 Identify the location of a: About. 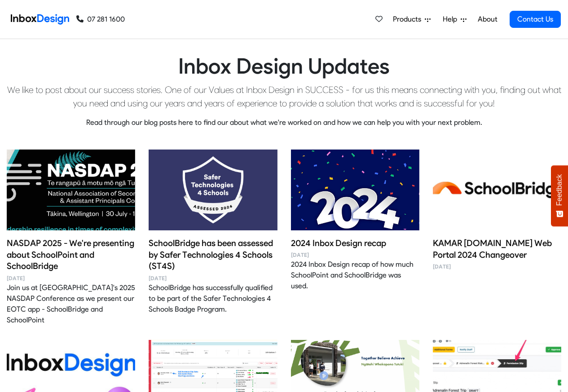
(487, 19).